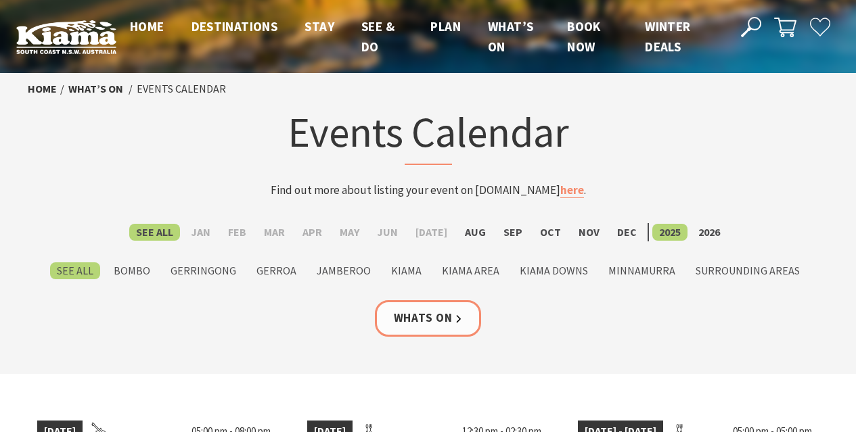 The height and width of the screenshot is (432, 856). Describe the element at coordinates (235, 26) in the screenshot. I see `span: Destinations` at that location.